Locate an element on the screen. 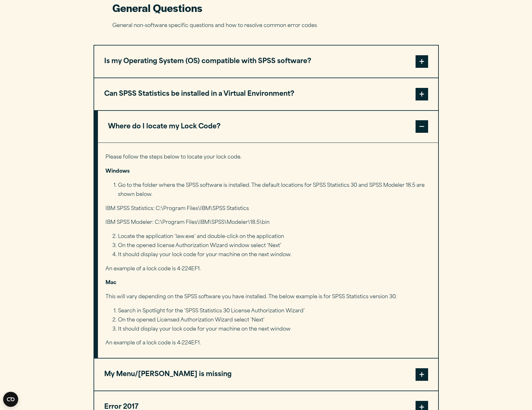 The width and height of the screenshot is (532, 410). h2: General Questions is located at coordinates (266, 7).